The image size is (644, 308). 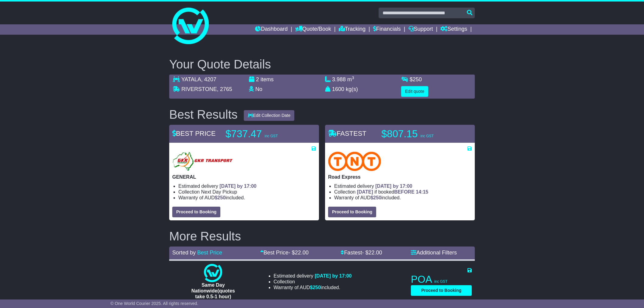 I want to click on h2: More Results, so click(x=322, y=236).